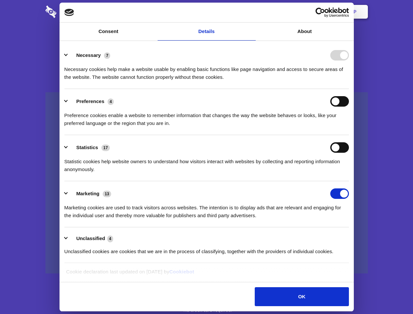 The height and width of the screenshot is (314, 413). I want to click on img: logo, so click(69, 12).